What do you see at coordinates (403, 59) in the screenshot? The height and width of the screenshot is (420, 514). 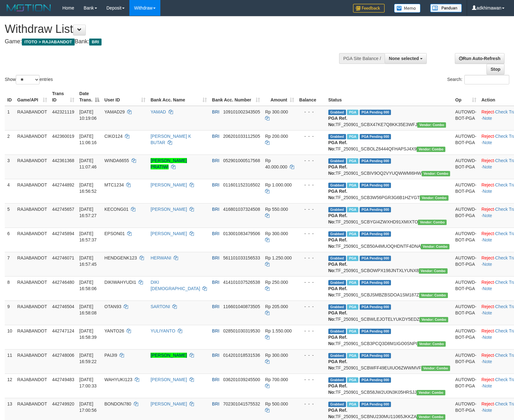 I see `span: None selected` at bounding box center [403, 59].